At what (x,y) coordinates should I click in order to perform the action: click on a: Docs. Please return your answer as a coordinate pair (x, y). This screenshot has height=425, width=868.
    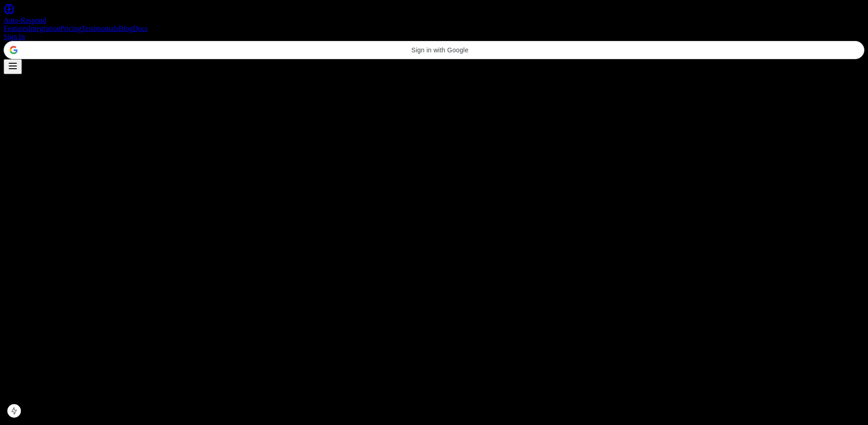
    Looking at the image, I should click on (140, 29).